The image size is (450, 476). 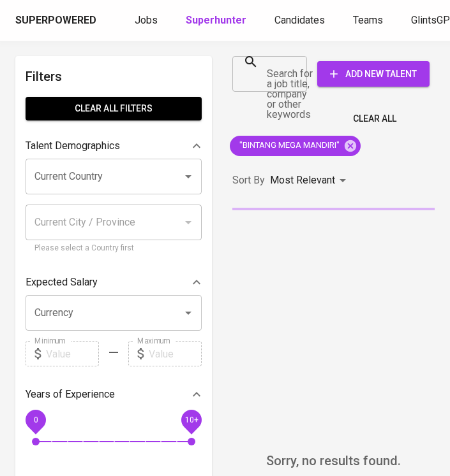 What do you see at coordinates (302, 181) in the screenshot?
I see `p: Most Relevant` at bounding box center [302, 181].